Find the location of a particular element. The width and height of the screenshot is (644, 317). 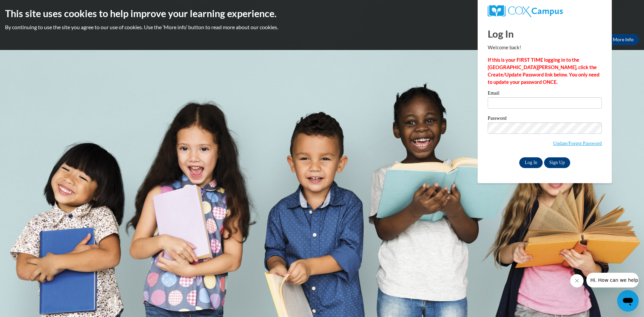

h2: This site uses cookies to help improve your learning experience. is located at coordinates (322, 13).